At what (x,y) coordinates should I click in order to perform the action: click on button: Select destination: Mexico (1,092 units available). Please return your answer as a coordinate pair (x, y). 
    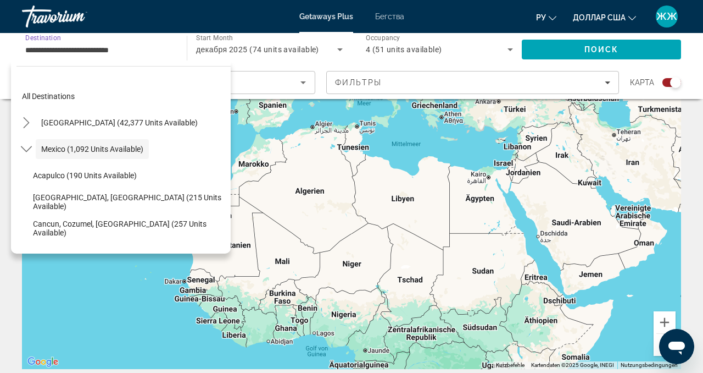
    Looking at the image, I should click on (92, 149).